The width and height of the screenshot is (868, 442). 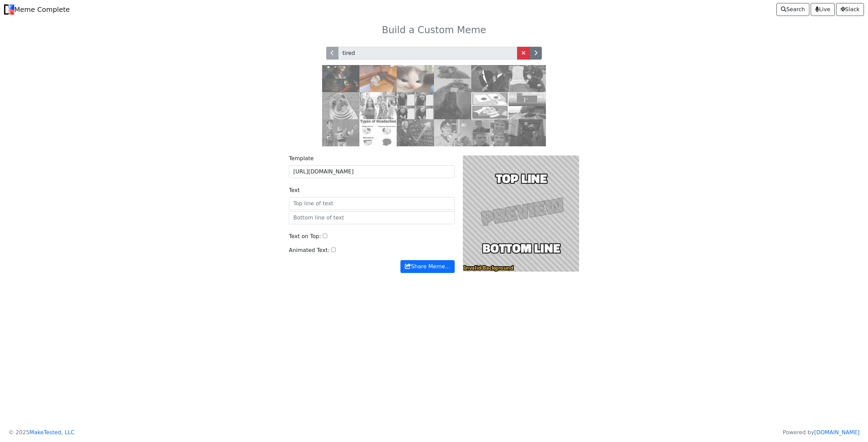 What do you see at coordinates (415, 106) in the screenshot?
I see `img: gru.jpg` at bounding box center [415, 106].